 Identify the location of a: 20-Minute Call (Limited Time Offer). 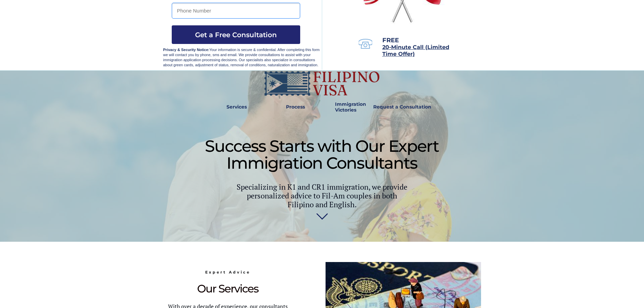
(416, 51).